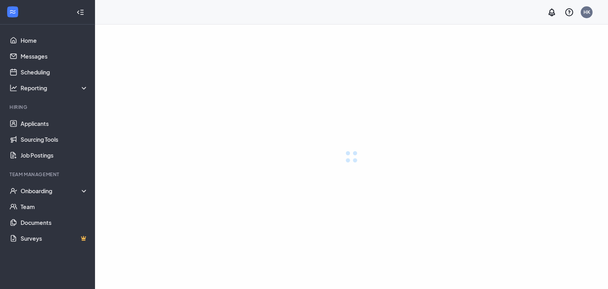 The height and width of the screenshot is (289, 608). Describe the element at coordinates (48, 174) in the screenshot. I see `div: Team Management` at that location.